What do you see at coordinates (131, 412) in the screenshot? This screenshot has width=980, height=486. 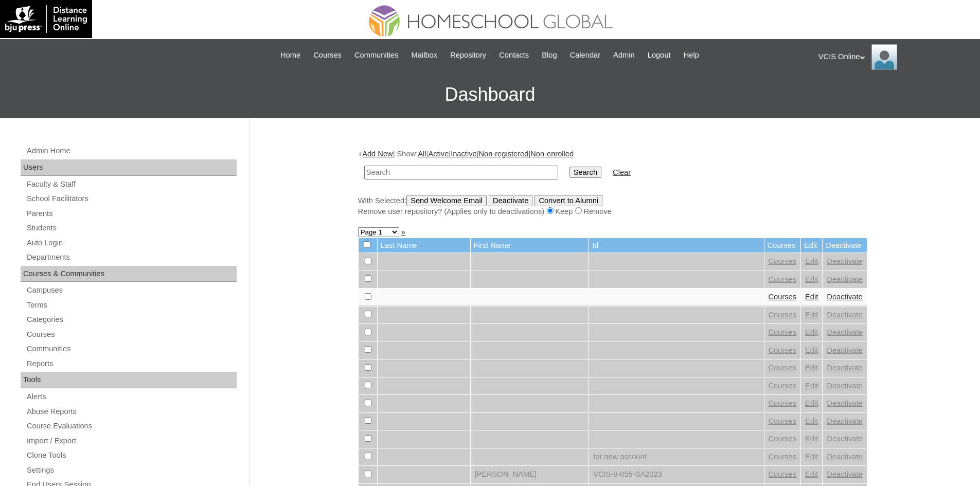 I see `a: Abuse Reports` at bounding box center [131, 412].